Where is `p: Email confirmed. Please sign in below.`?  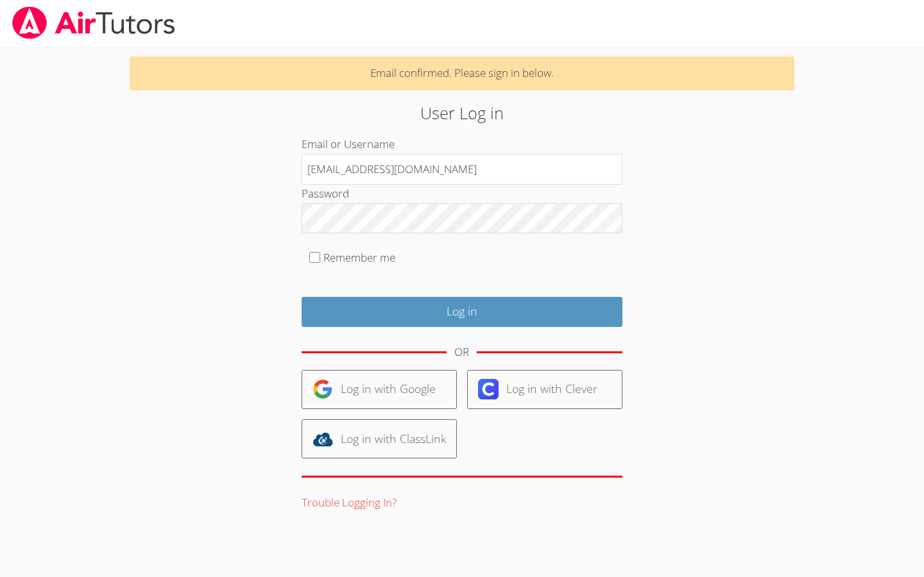 p: Email confirmed. Please sign in below. is located at coordinates (462, 73).